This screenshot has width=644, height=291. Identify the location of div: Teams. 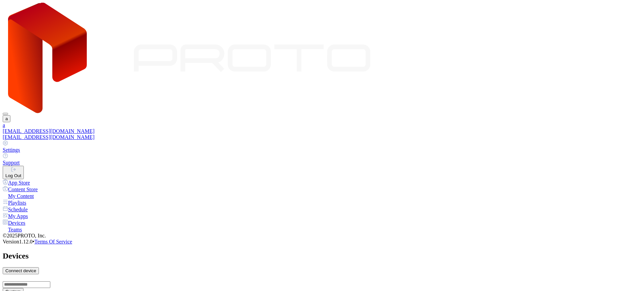
(322, 230).